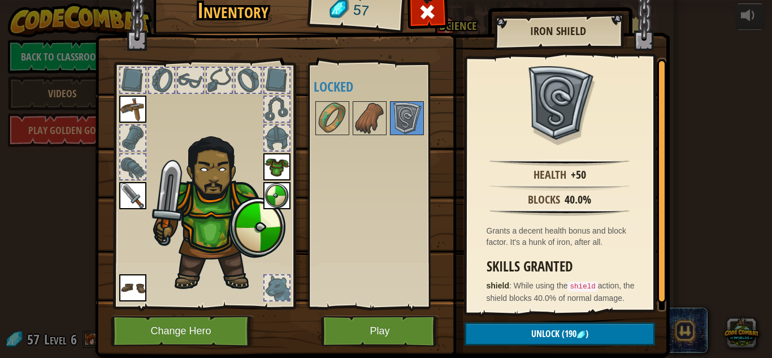 The width and height of the screenshot is (772, 358). I want to click on h3: Skills Granted, so click(563, 266).